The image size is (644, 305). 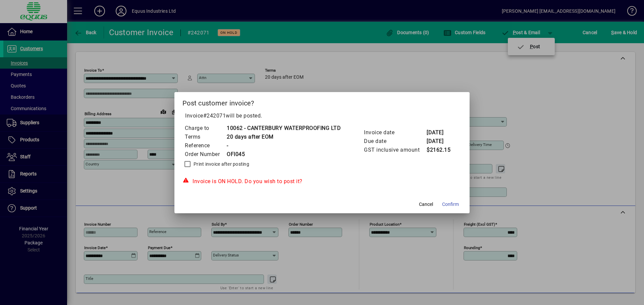 I want to click on h2: Post customer invoice?, so click(x=322, y=102).